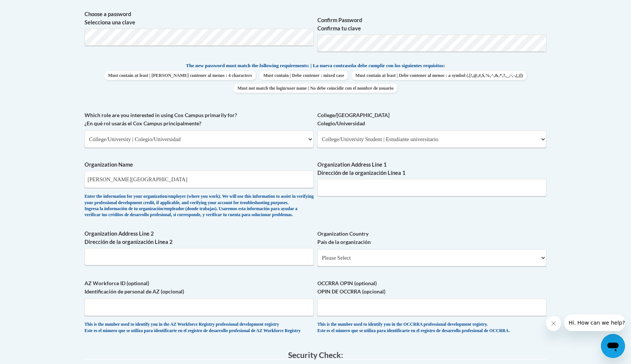 The image size is (631, 364). I want to click on label: Organization Address Line 1 Dirección de la organización Línea 1, so click(432, 169).